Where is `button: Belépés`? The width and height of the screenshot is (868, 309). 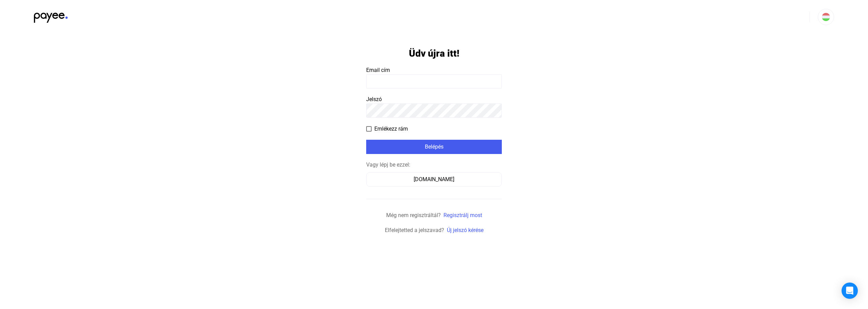 button: Belépés is located at coordinates (434, 147).